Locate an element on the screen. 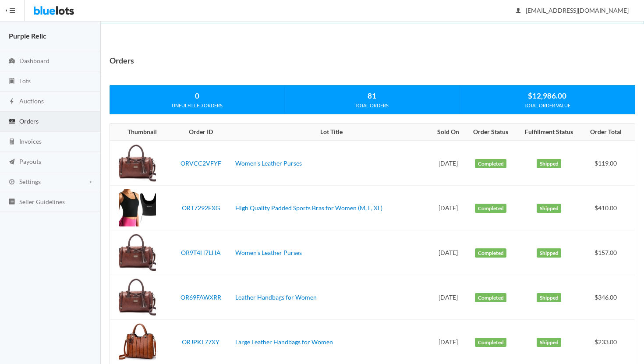  a: High Quality Padded Sports Bras for Women (M, L, XL) is located at coordinates (309, 208).